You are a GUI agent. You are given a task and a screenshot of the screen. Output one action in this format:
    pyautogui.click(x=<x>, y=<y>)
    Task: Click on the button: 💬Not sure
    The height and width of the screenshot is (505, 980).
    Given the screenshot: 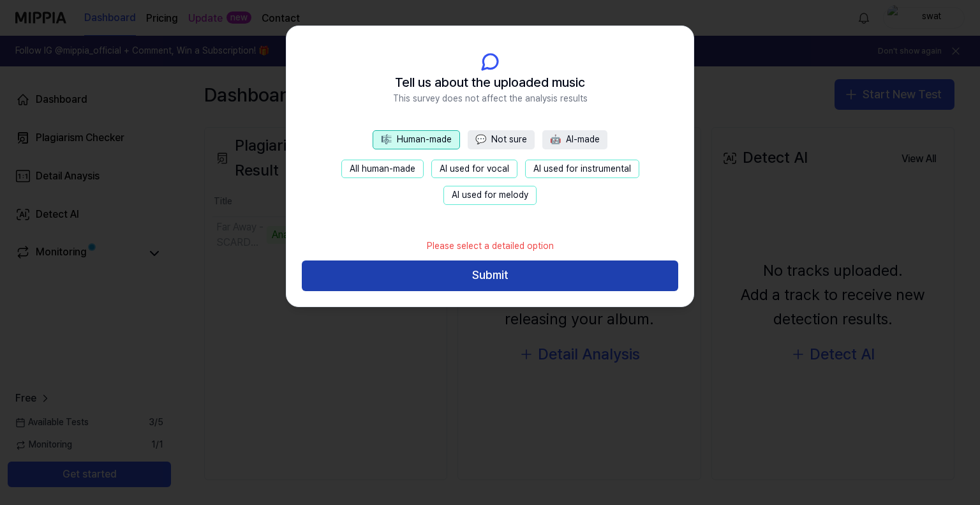 What is the action you would take?
    pyautogui.click(x=501, y=140)
    